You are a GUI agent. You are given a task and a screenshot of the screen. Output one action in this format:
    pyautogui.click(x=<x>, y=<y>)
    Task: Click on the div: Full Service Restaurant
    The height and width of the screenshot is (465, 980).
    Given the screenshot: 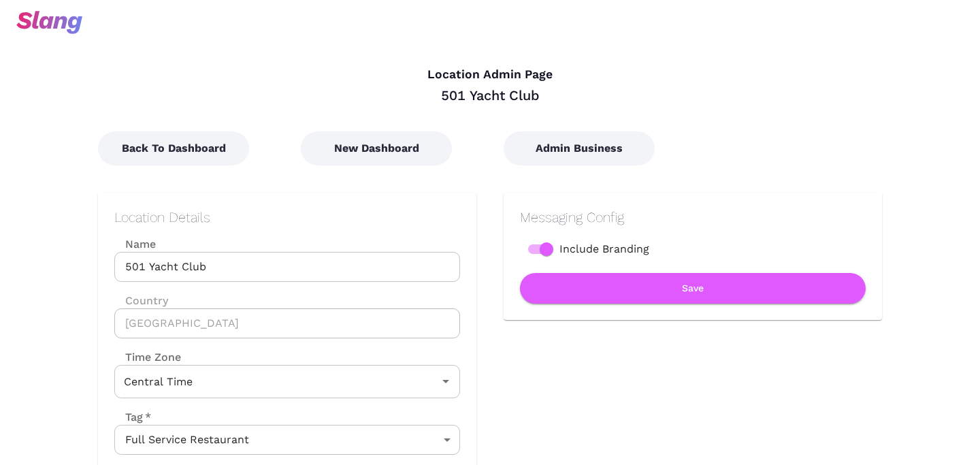 What is the action you would take?
    pyautogui.click(x=287, y=440)
    